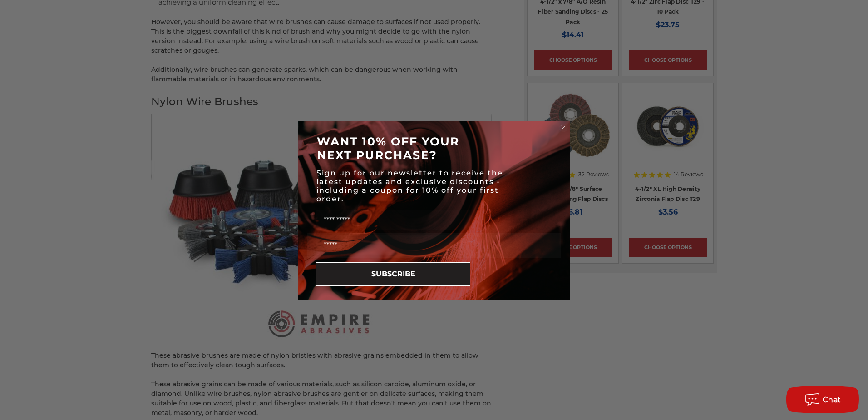 This screenshot has height=420, width=868. I want to click on button: Close dialog, so click(564, 128).